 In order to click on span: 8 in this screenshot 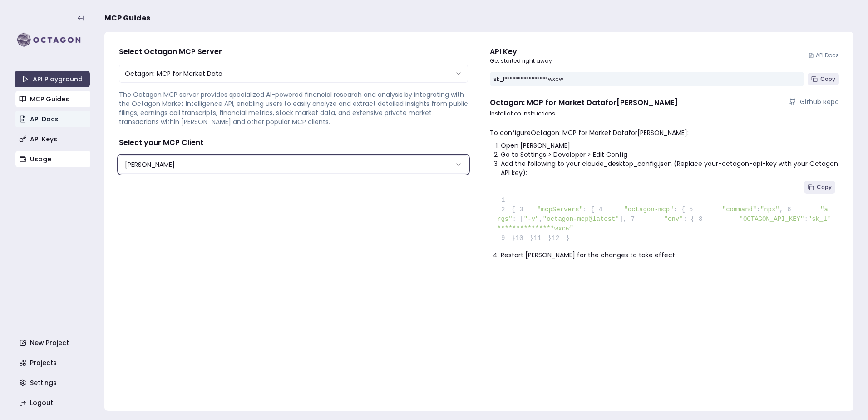, I will do `click(702, 219)`.